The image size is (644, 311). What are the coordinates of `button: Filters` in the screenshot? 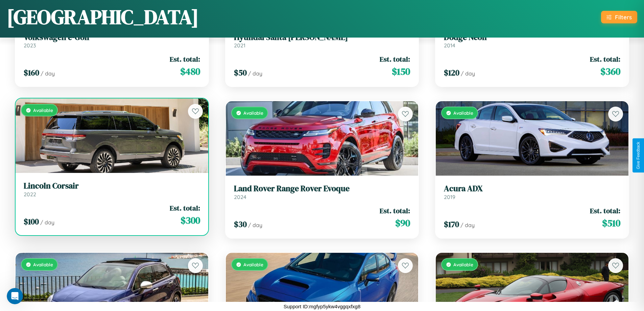 It's located at (619, 17).